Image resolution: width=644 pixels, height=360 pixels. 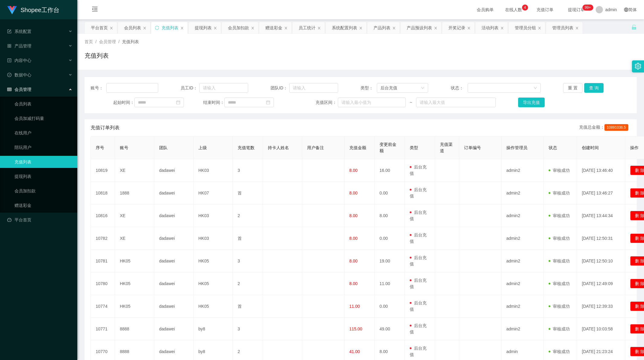 I want to click on div: 管理员分组, so click(x=525, y=28).